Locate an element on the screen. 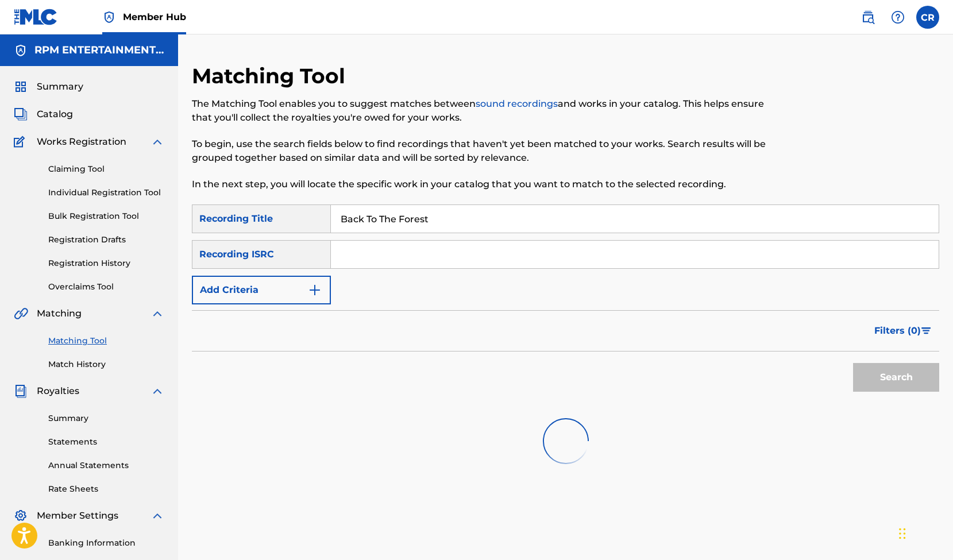 The image size is (953, 560). span: Royalties is located at coordinates (58, 391).